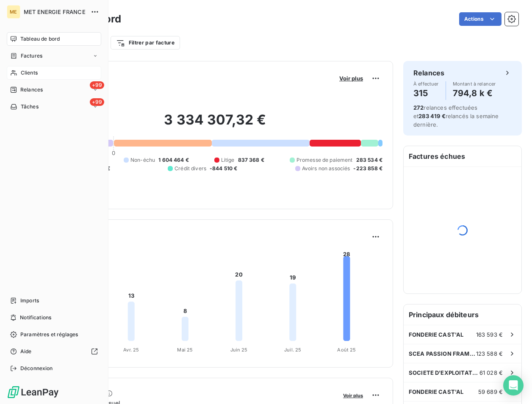  I want to click on span: À effectuer, so click(426, 84).